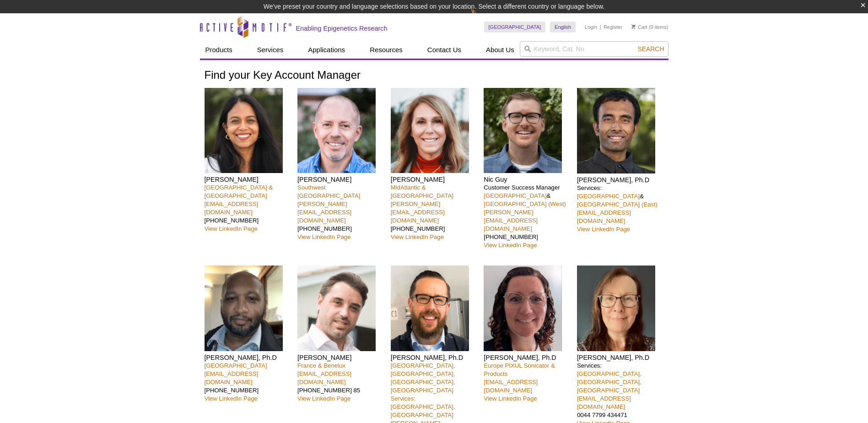  What do you see at coordinates (651, 49) in the screenshot?
I see `button: Search` at bounding box center [651, 49].